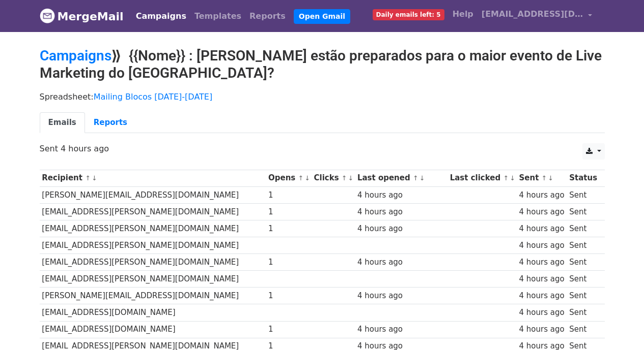 This screenshot has height=350, width=644. Describe the element at coordinates (153, 178) in the screenshot. I see `th: Recipient` at that location.